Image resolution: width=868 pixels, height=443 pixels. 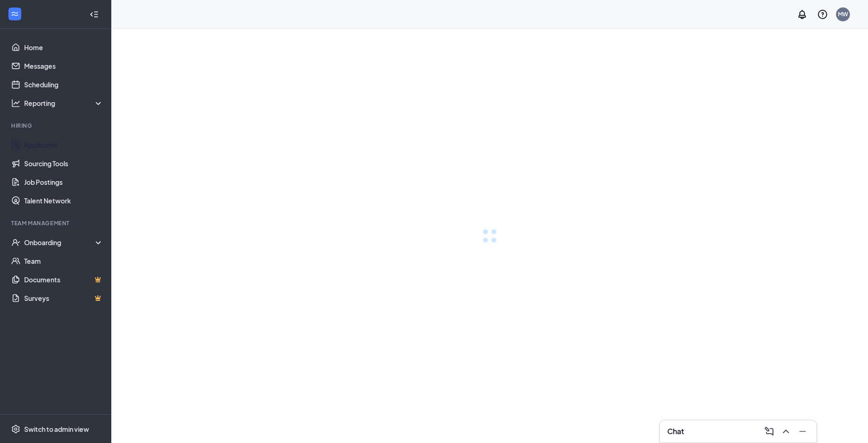 What do you see at coordinates (56, 125) in the screenshot?
I see `div: Hiring` at bounding box center [56, 125].